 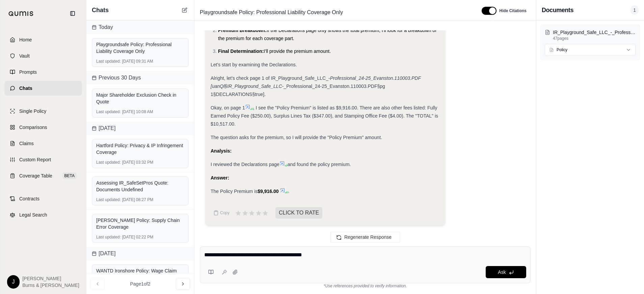 What do you see at coordinates (43, 143) in the screenshot?
I see `a: Claims` at bounding box center [43, 143].